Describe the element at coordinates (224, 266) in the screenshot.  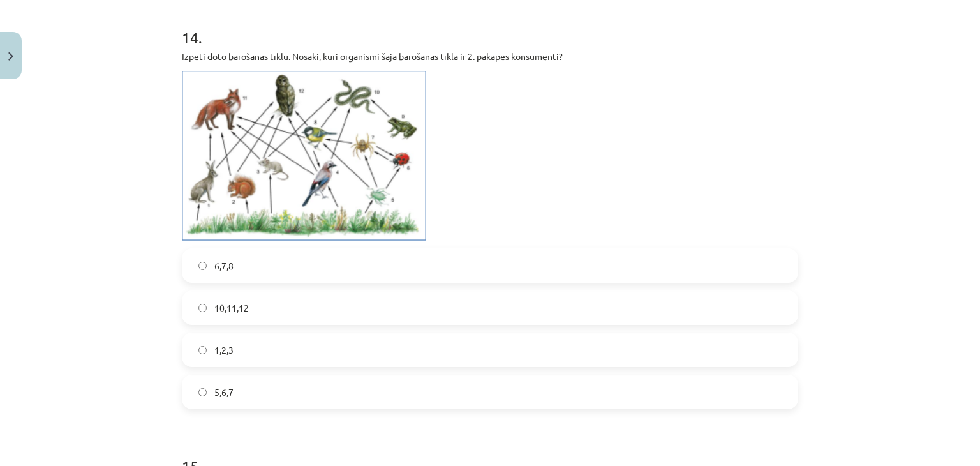
I see `span: 6,7,8` at that location.